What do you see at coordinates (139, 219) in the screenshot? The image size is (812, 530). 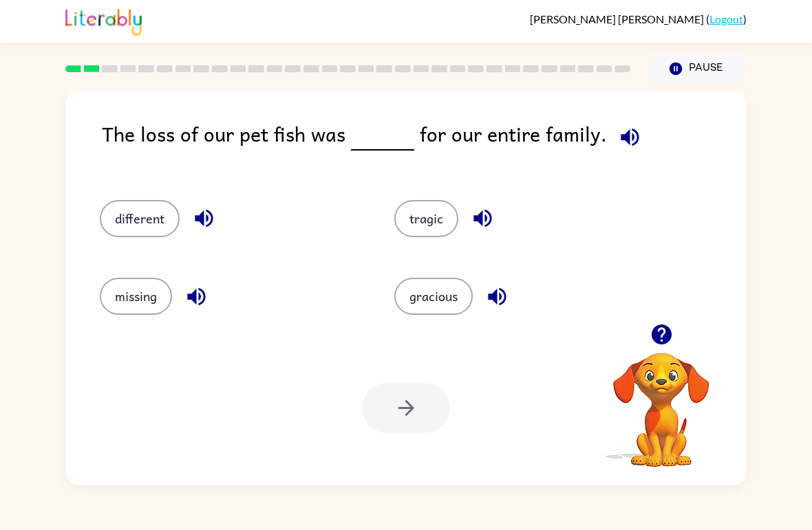 I see `button: different` at bounding box center [139, 219].